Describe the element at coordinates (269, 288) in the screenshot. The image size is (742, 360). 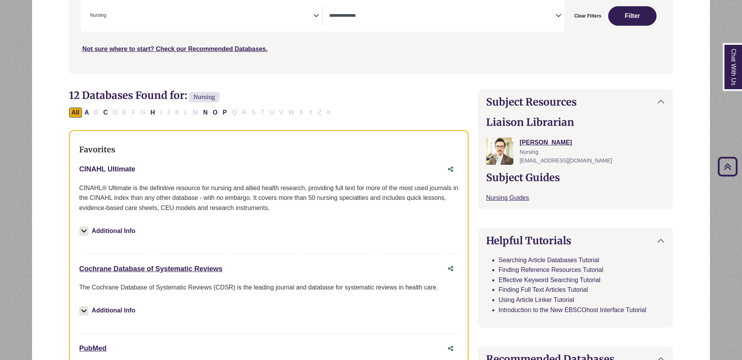
I see `p: The Cochrane Database of Systematic Reviews (CDSR) is the leading journal and database for system...` at that location.